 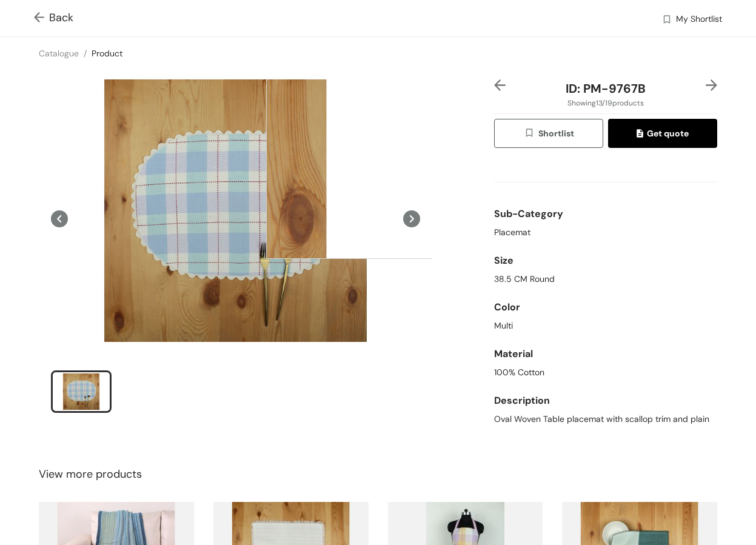 I want to click on div: 100% Cotton, so click(x=605, y=373).